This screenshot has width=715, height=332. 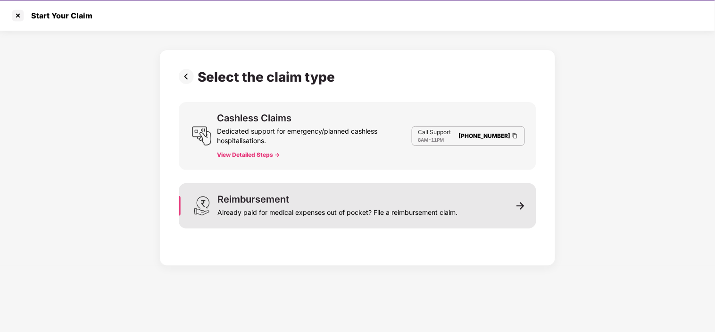 I want to click on div: Dedicated support for emergency/planned cashless hospitalisations., so click(x=315, y=134).